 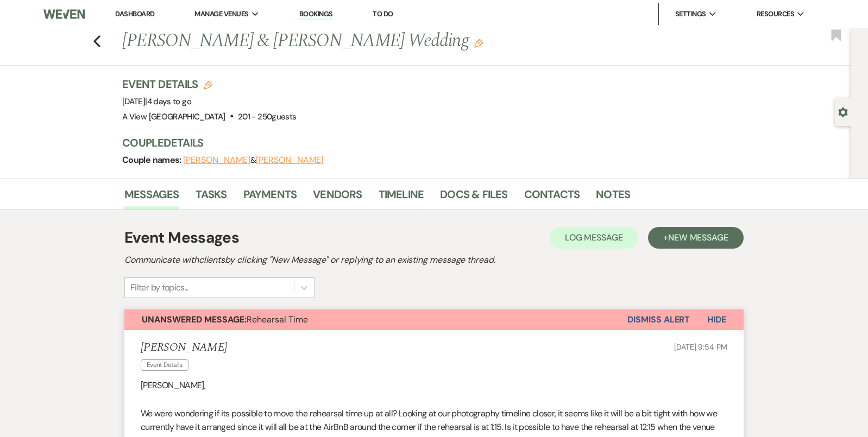 I want to click on button: Log Message, so click(x=594, y=238).